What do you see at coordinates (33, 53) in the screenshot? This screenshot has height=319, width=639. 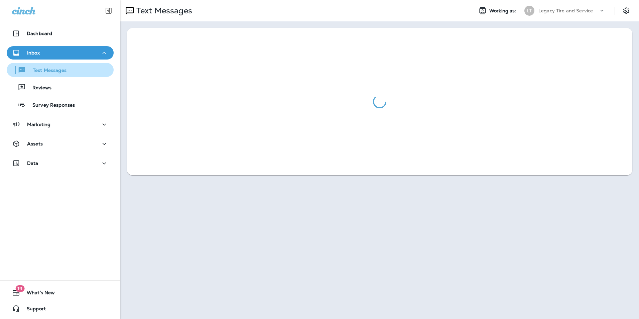 I see `p: Inbox` at bounding box center [33, 53].